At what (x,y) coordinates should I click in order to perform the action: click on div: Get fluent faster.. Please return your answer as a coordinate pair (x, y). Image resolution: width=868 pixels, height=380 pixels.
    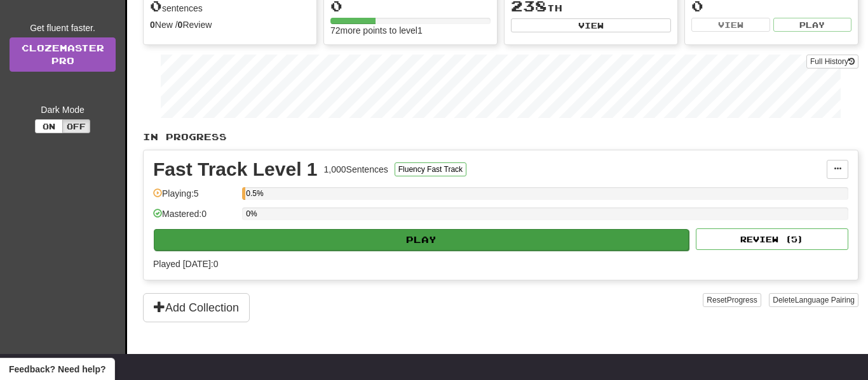
    Looking at the image, I should click on (62, 28).